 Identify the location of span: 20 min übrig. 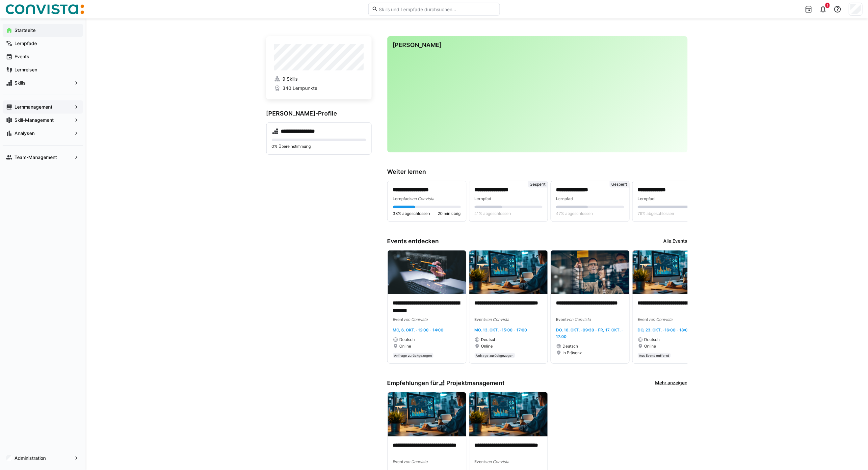
(449, 214).